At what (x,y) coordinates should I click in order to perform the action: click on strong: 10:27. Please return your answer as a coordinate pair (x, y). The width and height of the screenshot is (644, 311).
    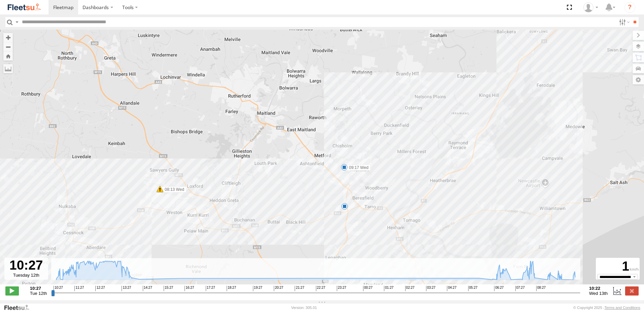
    Looking at the image, I should click on (38, 288).